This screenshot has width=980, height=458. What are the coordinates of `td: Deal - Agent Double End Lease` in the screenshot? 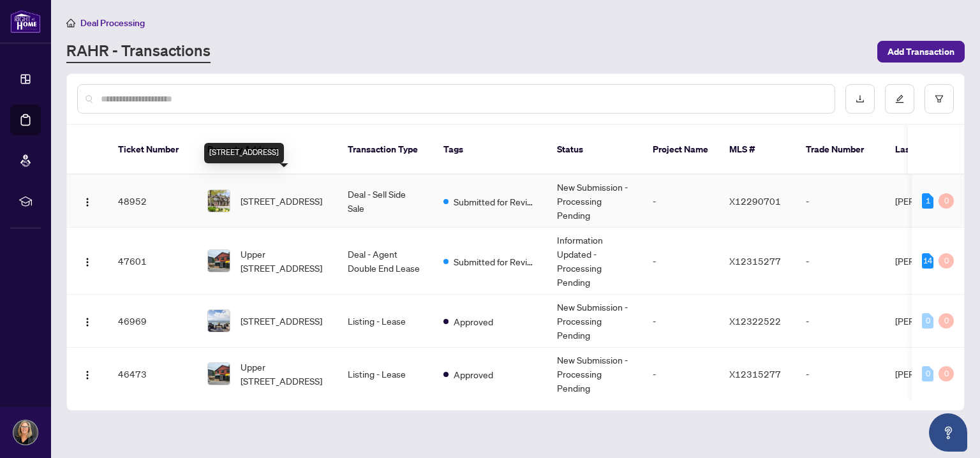 It's located at (385, 261).